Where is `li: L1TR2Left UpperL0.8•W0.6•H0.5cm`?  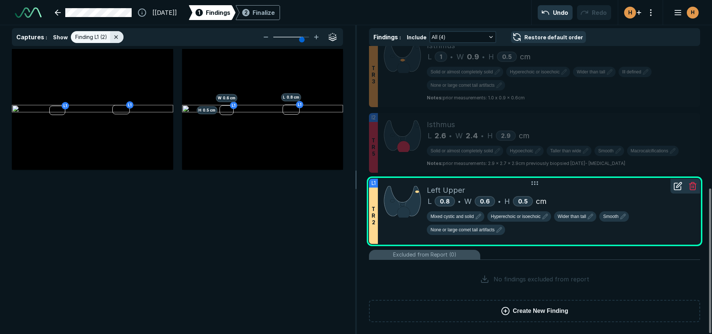
li: L1TR2Left UpperL0.8•W0.6•H0.5cm is located at coordinates (534, 211).